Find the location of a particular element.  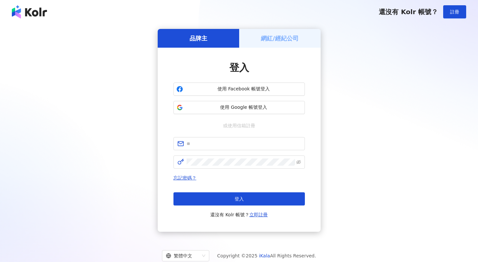

div: 繁體中文 is located at coordinates (183, 256).